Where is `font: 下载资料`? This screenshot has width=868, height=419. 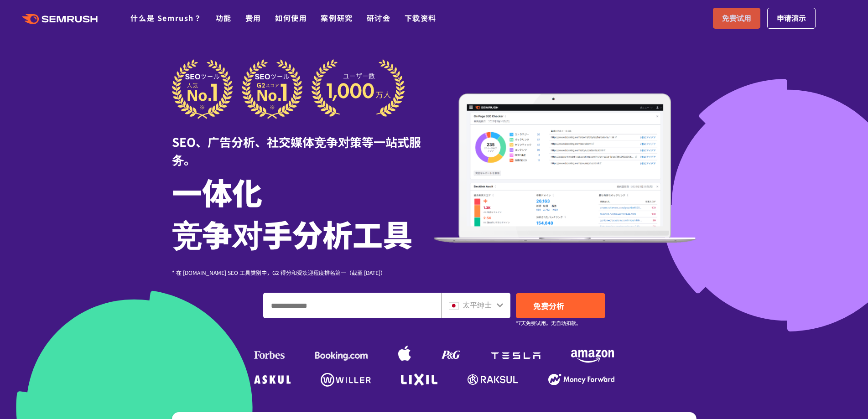 font: 下载资料 is located at coordinates (421, 18).